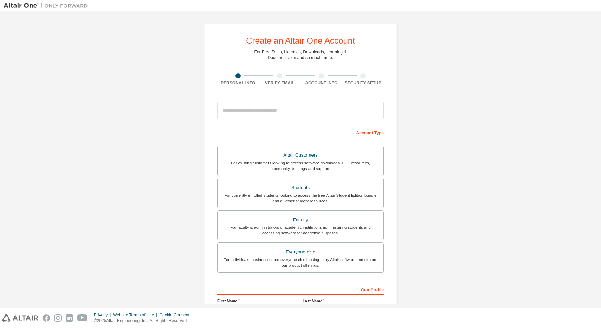  What do you see at coordinates (46, 317) in the screenshot?
I see `img: facebook.svg` at bounding box center [46, 317].